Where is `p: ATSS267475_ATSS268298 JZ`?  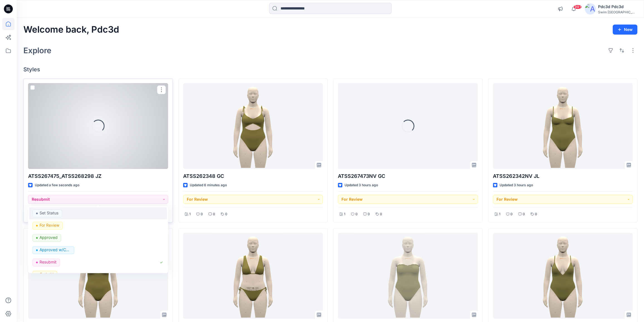
p: ATSS267475_ATSS268298 JZ is located at coordinates (98, 176).